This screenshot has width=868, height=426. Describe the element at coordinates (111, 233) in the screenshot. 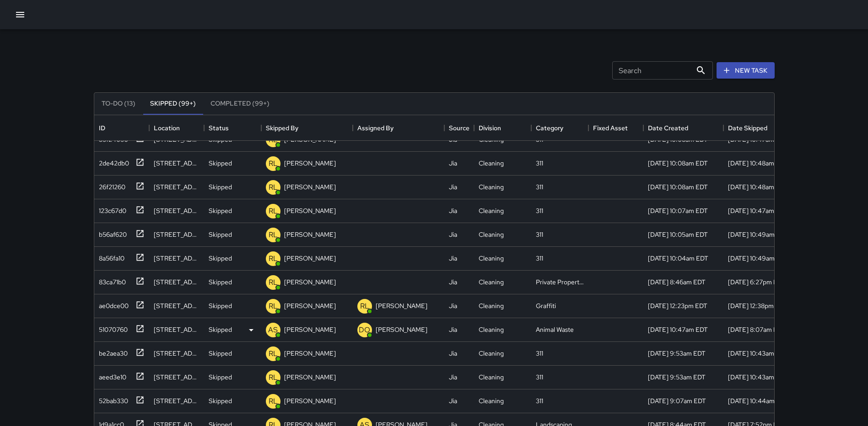

I see `div: b56af620` at that location.